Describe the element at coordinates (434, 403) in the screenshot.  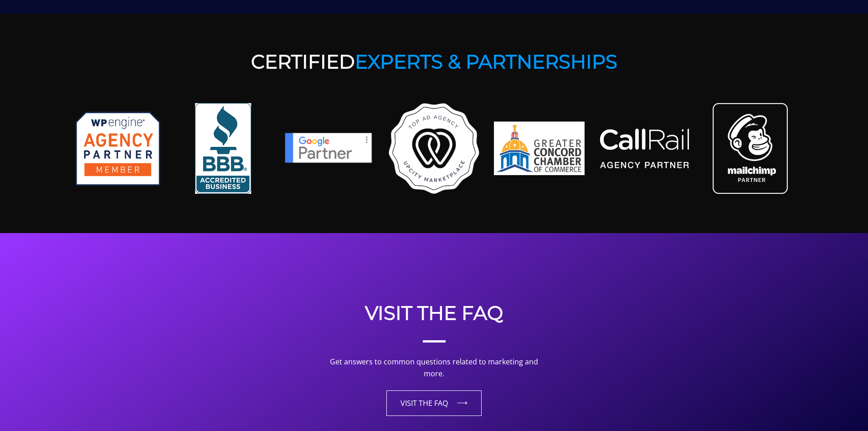
I see `a: VISIT THE FAQ` at that location.